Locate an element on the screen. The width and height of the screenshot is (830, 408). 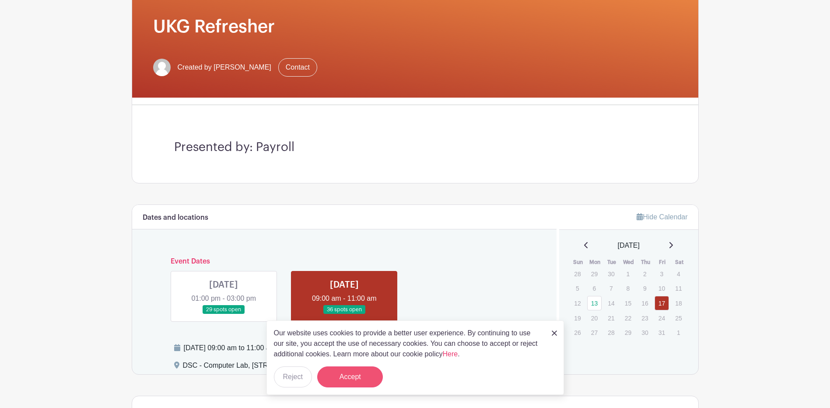
a: Contact is located at coordinates (297, 67).